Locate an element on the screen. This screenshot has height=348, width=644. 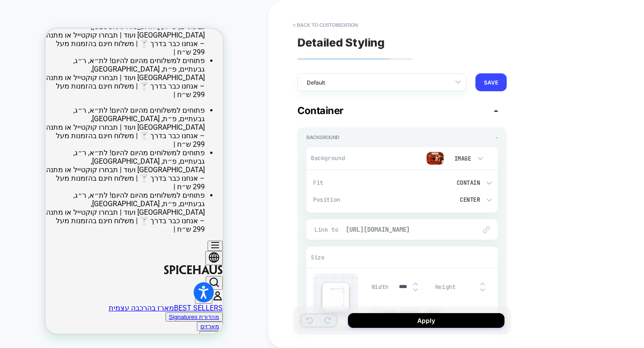
span: Size is located at coordinates (318, 257).